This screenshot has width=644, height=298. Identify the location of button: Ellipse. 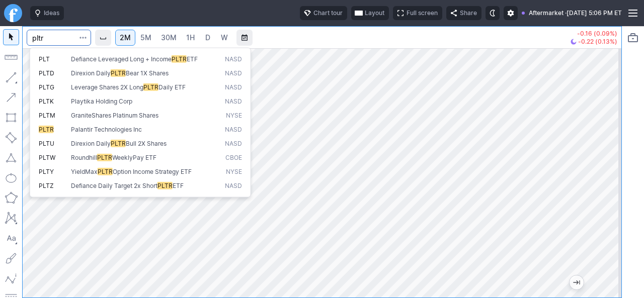
(11, 178).